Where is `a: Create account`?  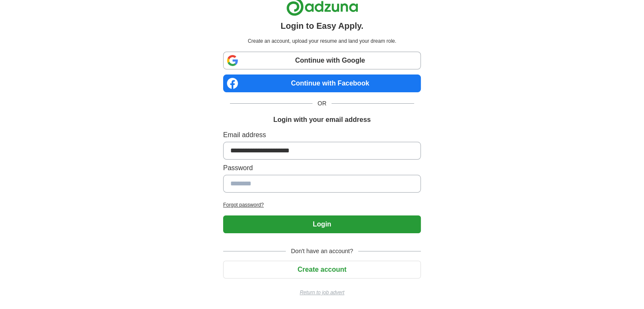
a: Create account is located at coordinates (321, 269).